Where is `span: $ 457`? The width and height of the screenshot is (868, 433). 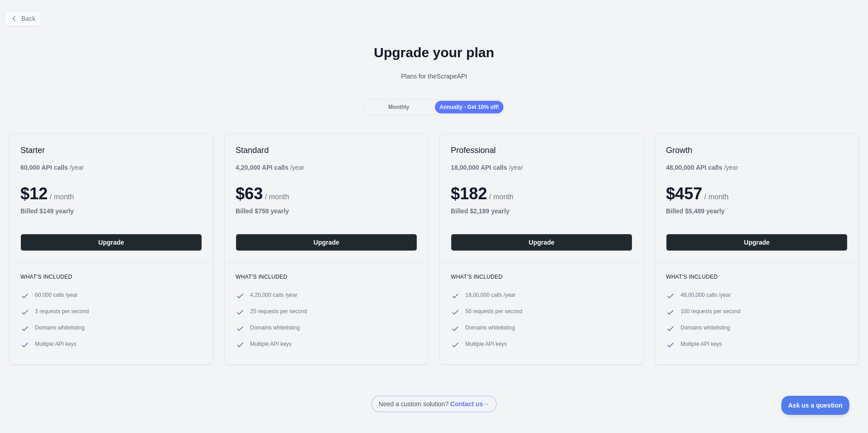
span: $ 457 is located at coordinates (684, 194).